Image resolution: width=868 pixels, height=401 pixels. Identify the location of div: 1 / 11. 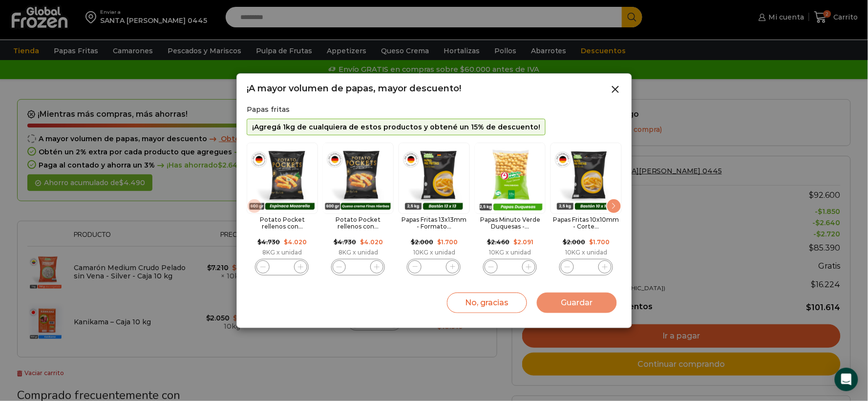
(283, 209).